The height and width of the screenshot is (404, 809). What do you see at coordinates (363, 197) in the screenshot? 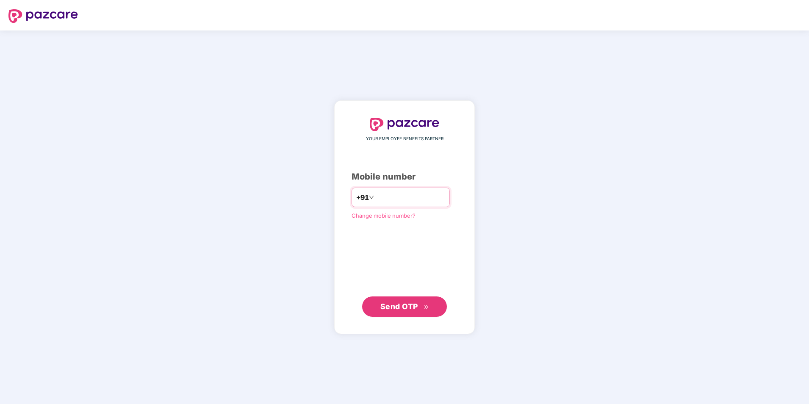
I see `span: +91` at bounding box center [363, 197].